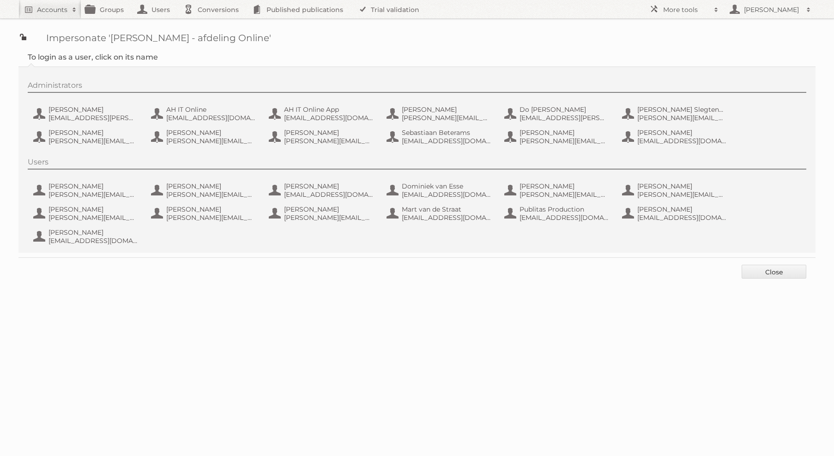 The height and width of the screenshot is (456, 834). What do you see at coordinates (417, 163) in the screenshot?
I see `div: Users` at bounding box center [417, 163].